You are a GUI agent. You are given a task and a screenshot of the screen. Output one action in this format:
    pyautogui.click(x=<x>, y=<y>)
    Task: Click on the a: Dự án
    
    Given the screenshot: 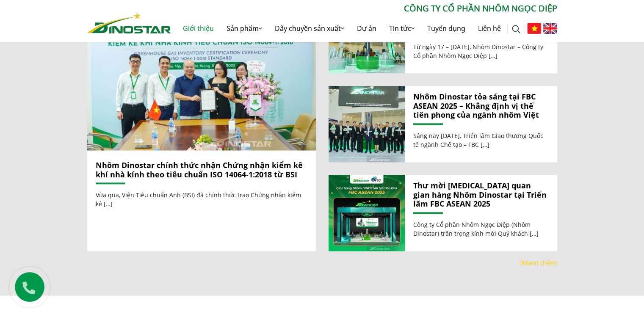 What is the action you would take?
    pyautogui.click(x=367, y=28)
    